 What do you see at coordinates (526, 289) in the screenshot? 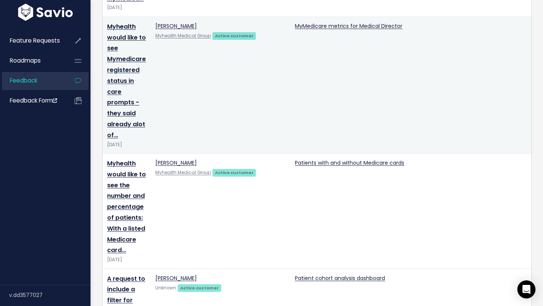
I see `div: Open Intercom Messenger` at bounding box center [526, 289].